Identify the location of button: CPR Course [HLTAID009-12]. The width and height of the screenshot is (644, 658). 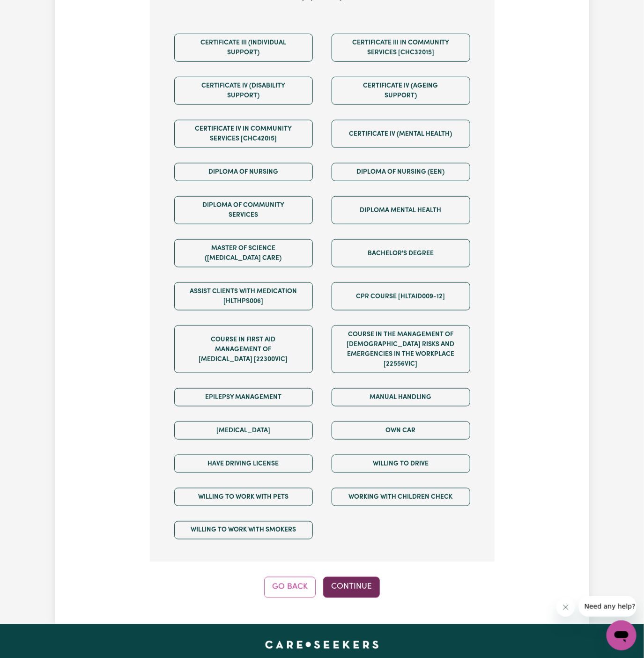
(401, 297).